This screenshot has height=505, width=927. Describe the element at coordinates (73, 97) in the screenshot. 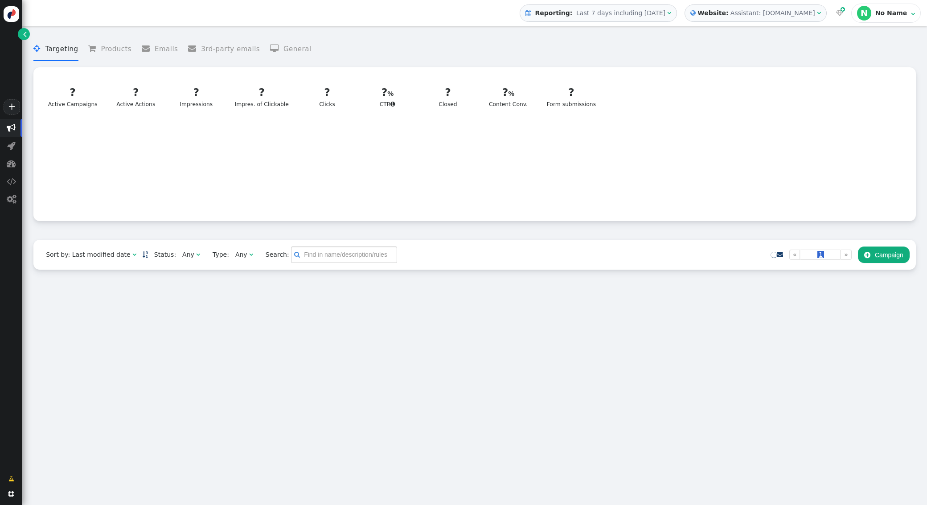

I see `a: ?Active Campaigns` at that location.